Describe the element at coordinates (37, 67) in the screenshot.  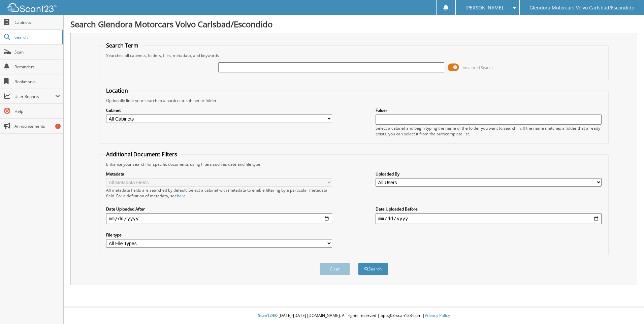
I see `span: Reminders` at that location.